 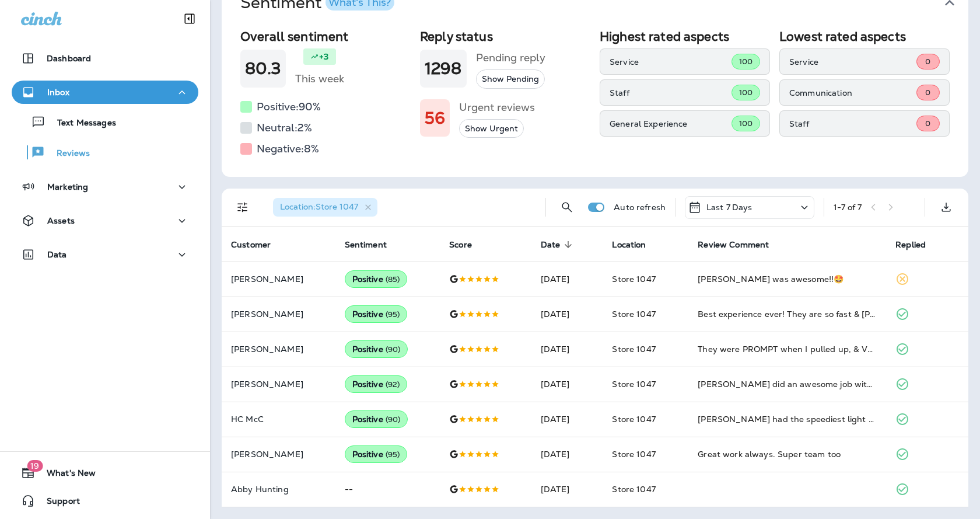 I want to click on p: Marketing, so click(x=68, y=187).